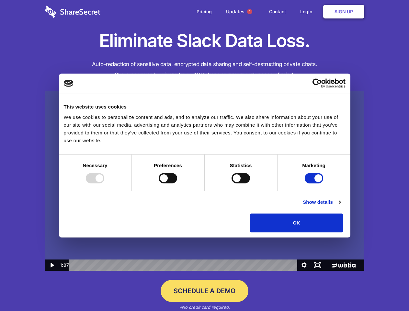 Image resolution: width=409 pixels, height=311 pixels. Describe the element at coordinates (204, 70) in the screenshot. I see `h4: Auto-redaction of sensitive data, encrypted data sharing and self-destructing private chats. Shar...` at that location.